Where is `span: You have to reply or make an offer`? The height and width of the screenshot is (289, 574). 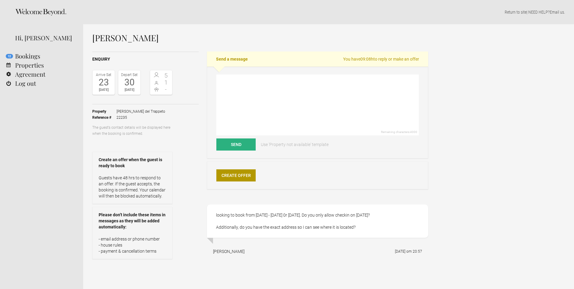
span: You have to reply or make an offer is located at coordinates (381, 59).